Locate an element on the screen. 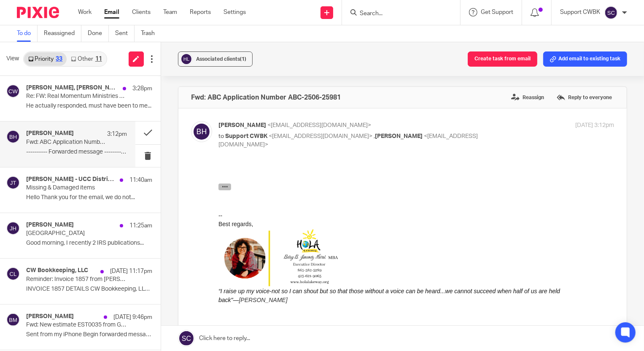  p: 3:12pm is located at coordinates (117, 134).